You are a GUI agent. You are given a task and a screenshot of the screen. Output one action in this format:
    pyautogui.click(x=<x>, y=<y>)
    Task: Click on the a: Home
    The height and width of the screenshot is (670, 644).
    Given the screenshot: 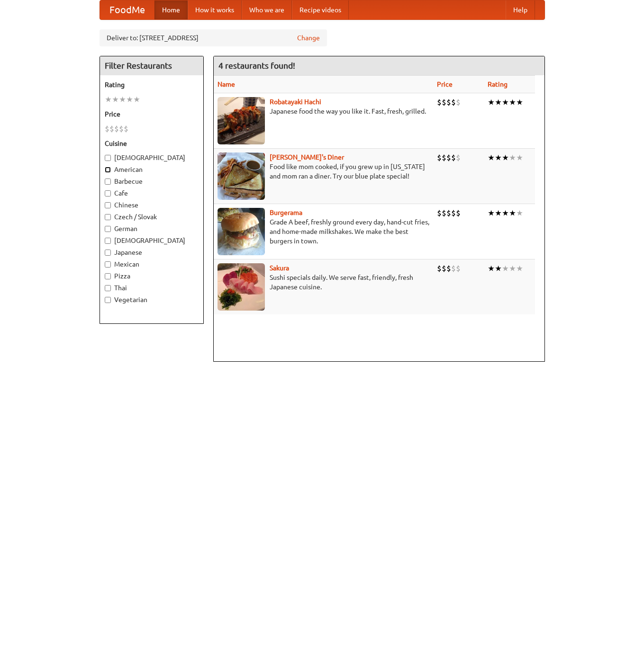 What is the action you would take?
    pyautogui.click(x=171, y=10)
    